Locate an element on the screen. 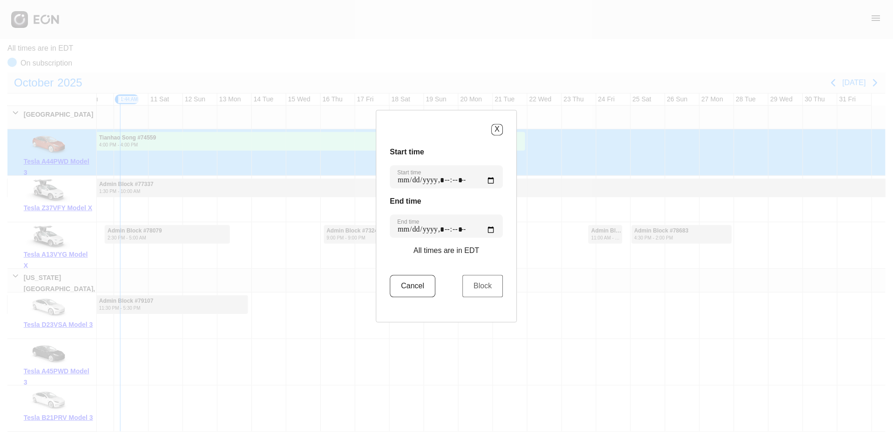 The height and width of the screenshot is (432, 893). label: End time is located at coordinates (408, 222).